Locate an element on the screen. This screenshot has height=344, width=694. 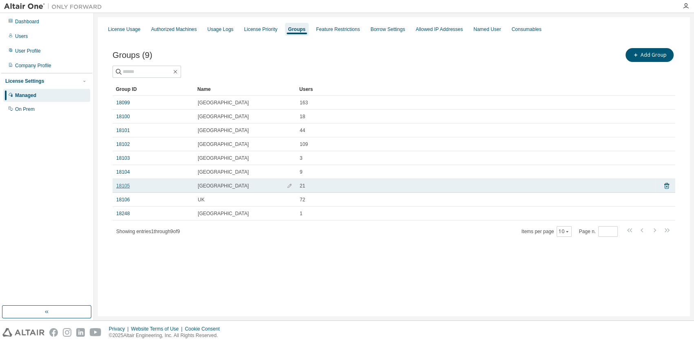
div: Borrow Settings is located at coordinates (388, 29).